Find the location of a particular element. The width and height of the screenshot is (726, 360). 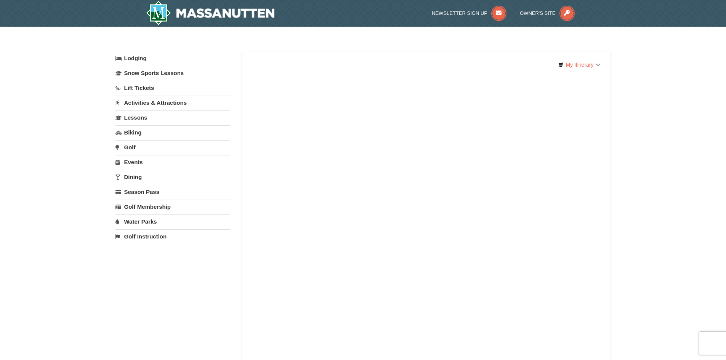

span: Newsletter Sign Up is located at coordinates (460, 13).